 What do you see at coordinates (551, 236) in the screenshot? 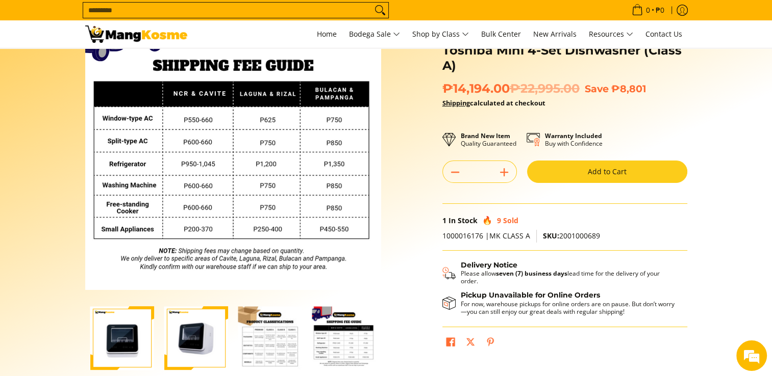
I see `span: SKU:` at bounding box center [551, 236].